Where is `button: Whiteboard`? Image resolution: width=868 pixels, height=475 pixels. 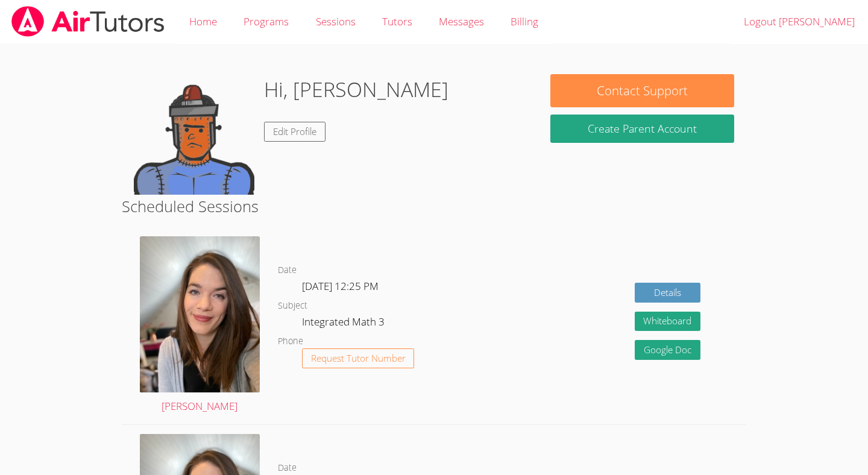
button: Whiteboard is located at coordinates (668, 321).